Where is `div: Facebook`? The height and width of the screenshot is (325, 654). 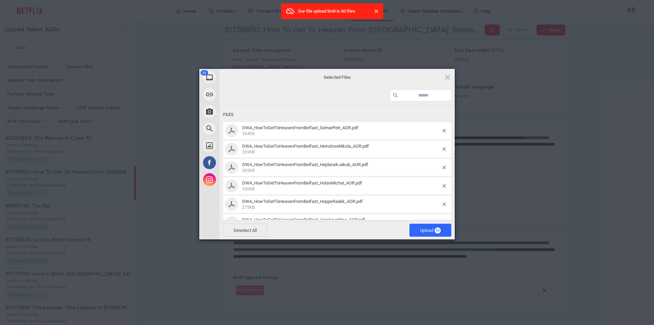 div: Facebook is located at coordinates (240, 162).